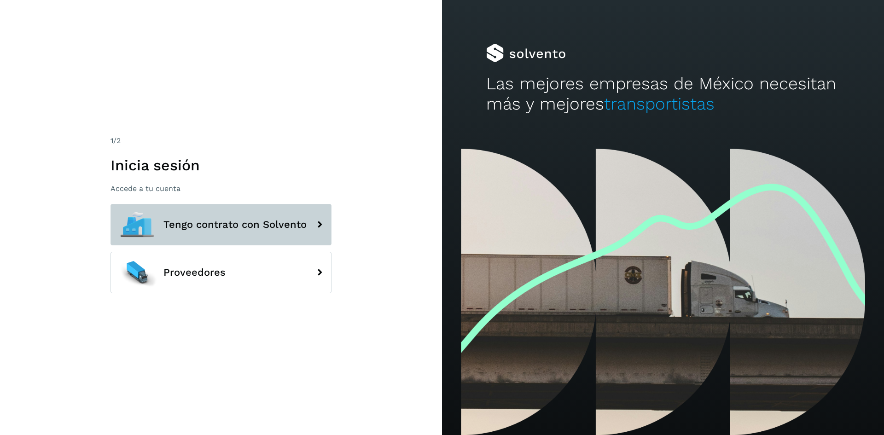 Image resolution: width=884 pixels, height=435 pixels. I want to click on p: Accede a tu cuenta, so click(221, 188).